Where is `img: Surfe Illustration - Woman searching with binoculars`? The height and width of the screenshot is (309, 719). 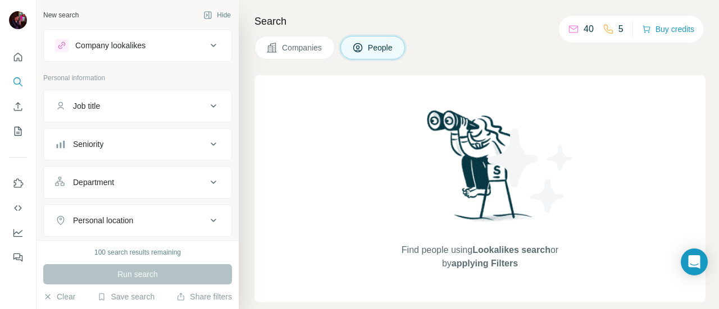
img: Surfe Illustration - Woman searching with binoculars is located at coordinates (480, 170).